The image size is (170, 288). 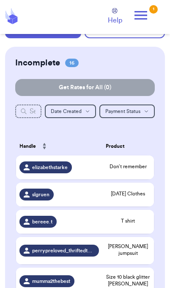 What do you see at coordinates (45, 146) in the screenshot?
I see `button: Sort ascending` at bounding box center [45, 146].